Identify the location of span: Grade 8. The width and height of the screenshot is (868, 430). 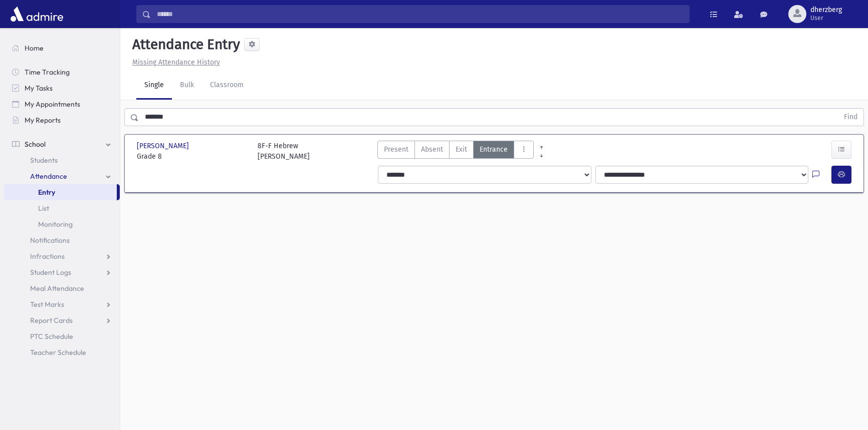
(192, 156).